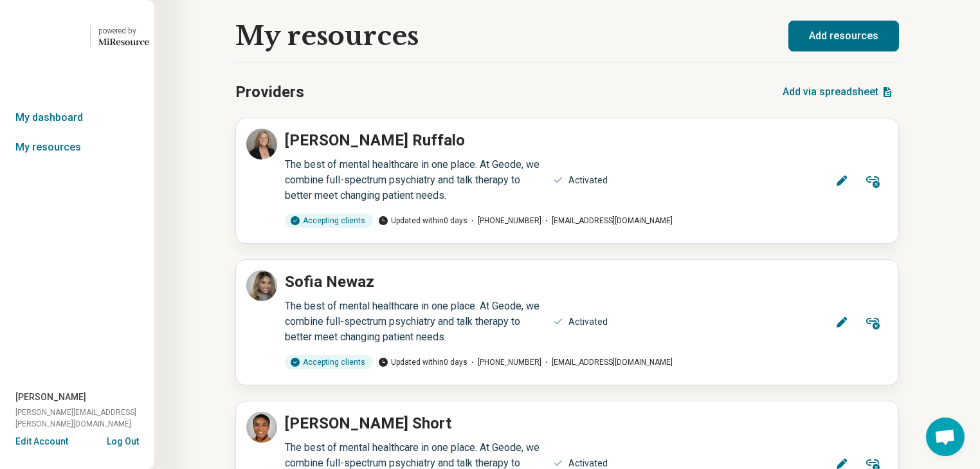  Describe the element at coordinates (42, 441) in the screenshot. I see `button: Edit Account` at that location.